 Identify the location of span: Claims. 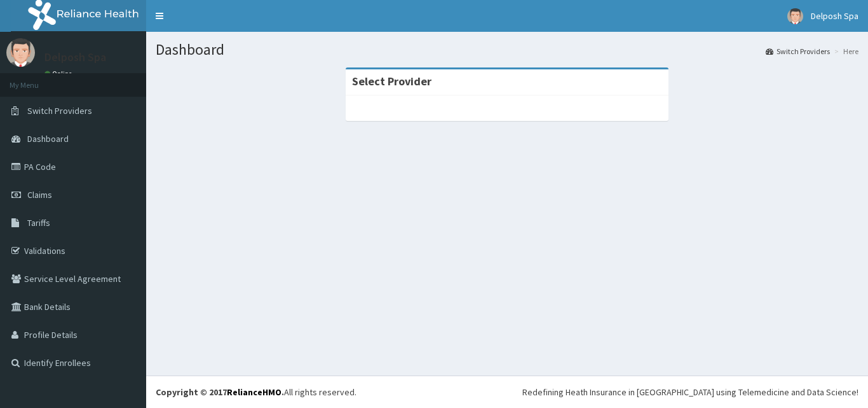
(39, 194).